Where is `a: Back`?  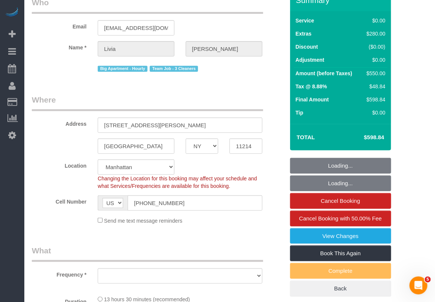 a: Back is located at coordinates (341, 289).